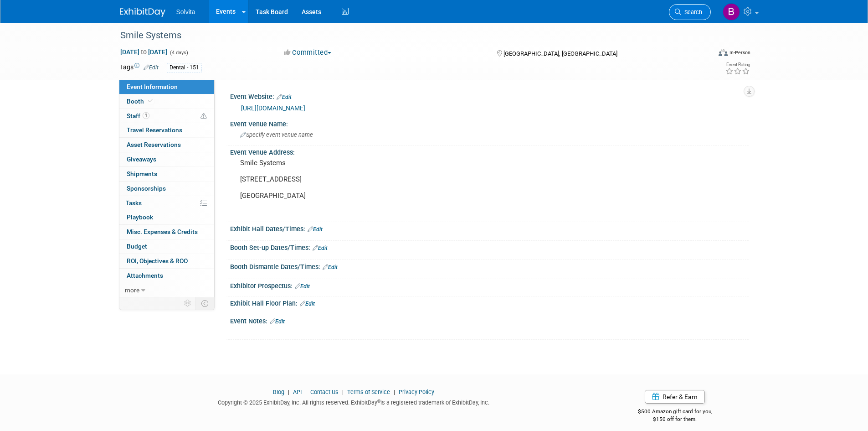 The height and width of the screenshot is (431, 868). Describe the element at coordinates (354, 401) in the screenshot. I see `div: Copyright © 2025 ExhibitDay, Inc. All rights reserved. ExhibitDay is a registered trademark of Ex...` at that location.